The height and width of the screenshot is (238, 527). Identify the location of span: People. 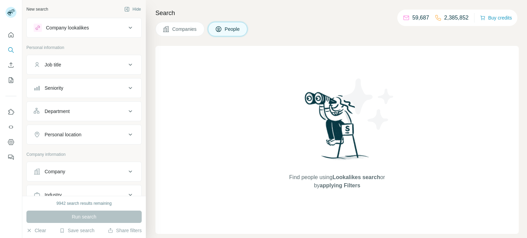
(232, 29).